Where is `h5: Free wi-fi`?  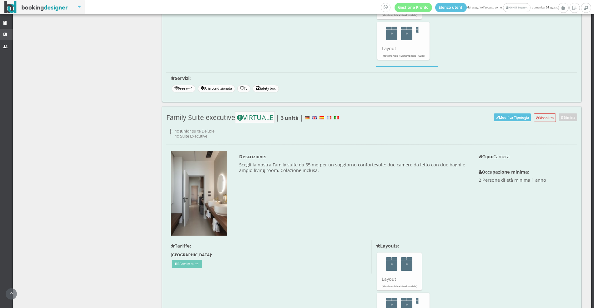
h5: Free wi-fi is located at coordinates (184, 89).